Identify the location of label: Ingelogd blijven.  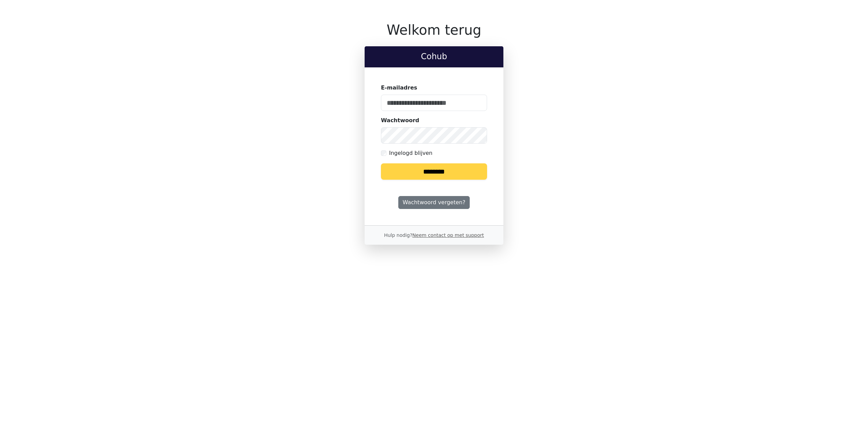
(410, 153).